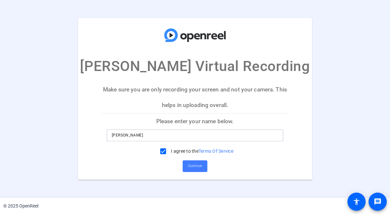  What do you see at coordinates (216, 152) in the screenshot?
I see `a: Terms Of Service` at bounding box center [216, 152].